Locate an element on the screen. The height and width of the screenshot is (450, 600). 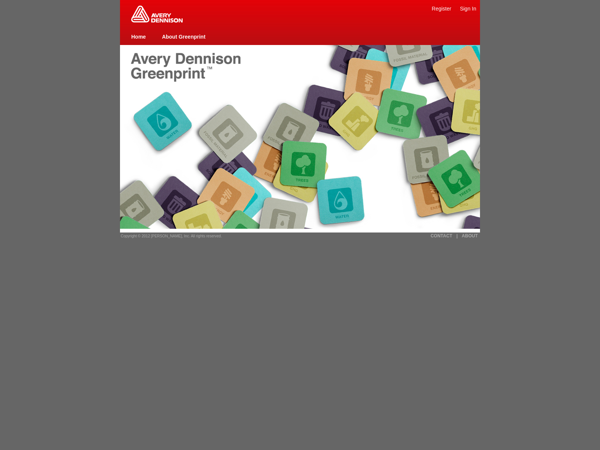
a: Sign In is located at coordinates (468, 9).